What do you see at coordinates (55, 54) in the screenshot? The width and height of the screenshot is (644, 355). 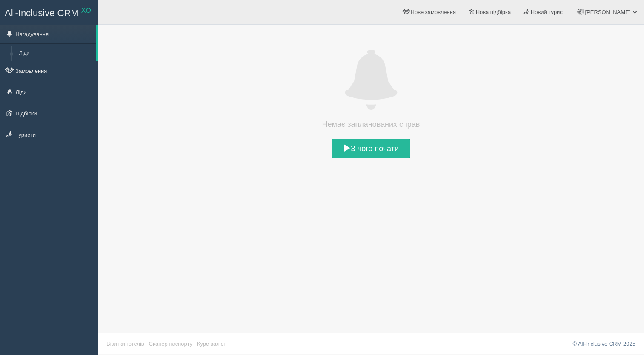 I see `a: Ліди` at bounding box center [55, 54].